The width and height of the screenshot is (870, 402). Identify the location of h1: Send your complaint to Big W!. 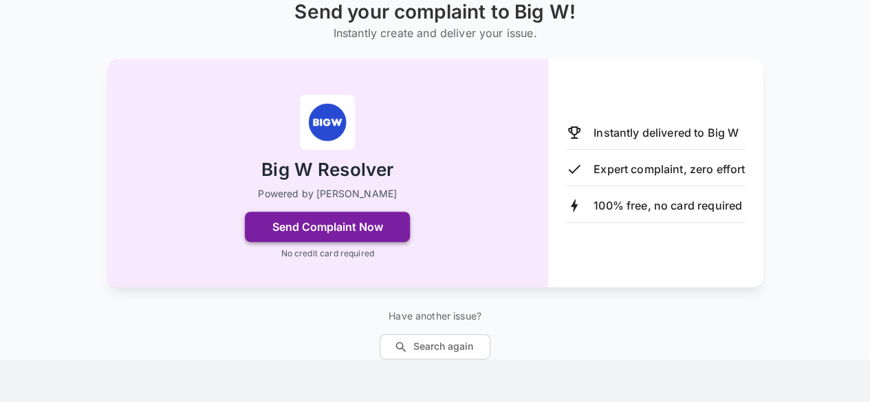
(435, 12).